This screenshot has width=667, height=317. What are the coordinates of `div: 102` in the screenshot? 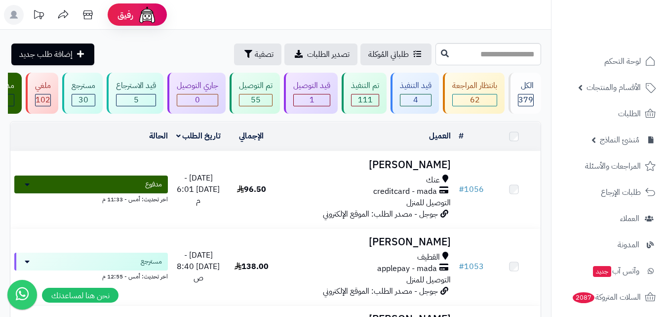 It's located at (43, 100).